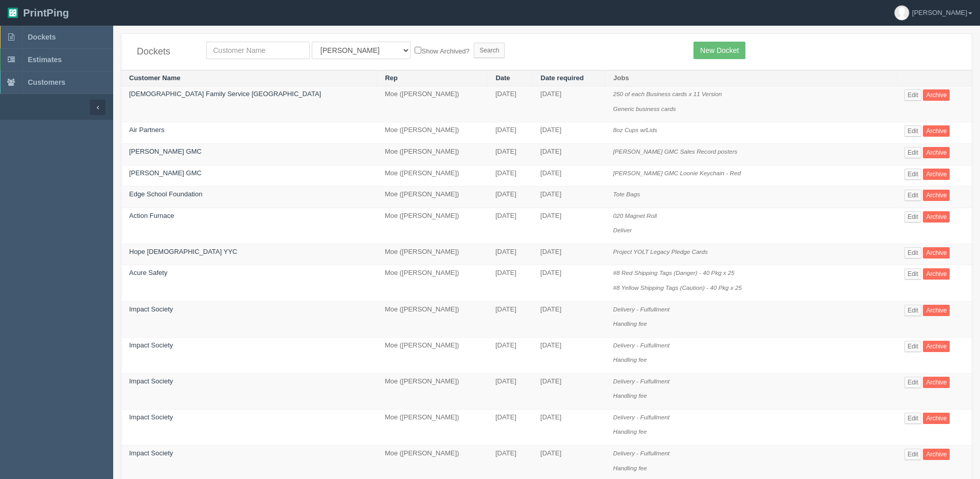 The height and width of the screenshot is (479, 980). Describe the element at coordinates (442, 51) in the screenshot. I see `label: Show Archived?` at that location.